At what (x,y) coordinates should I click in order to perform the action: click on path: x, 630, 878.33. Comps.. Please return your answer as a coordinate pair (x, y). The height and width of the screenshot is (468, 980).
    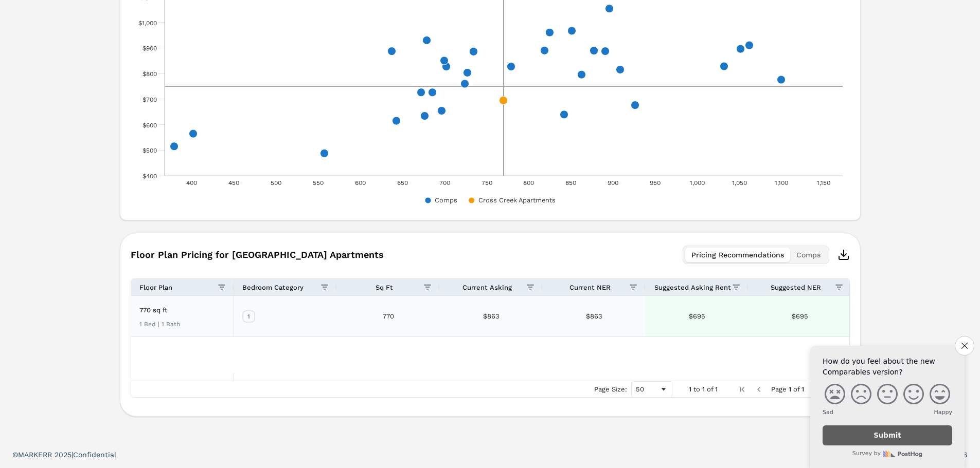
    Looking at the image, I should click on (392, 52).